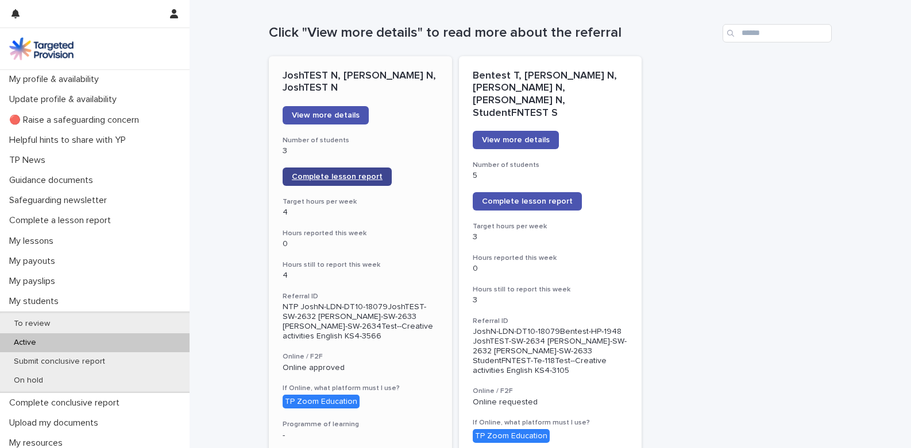  I want to click on h3: Programme of learning, so click(360, 425).